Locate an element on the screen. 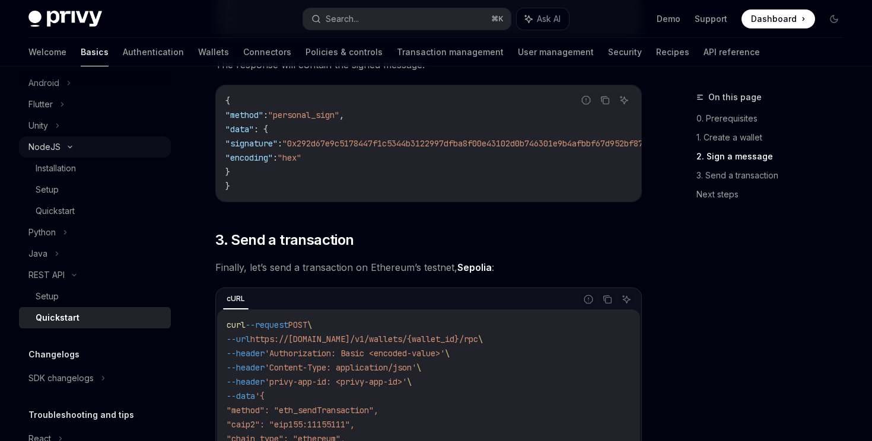 The image size is (872, 441). a: Transaction management is located at coordinates (450, 52).